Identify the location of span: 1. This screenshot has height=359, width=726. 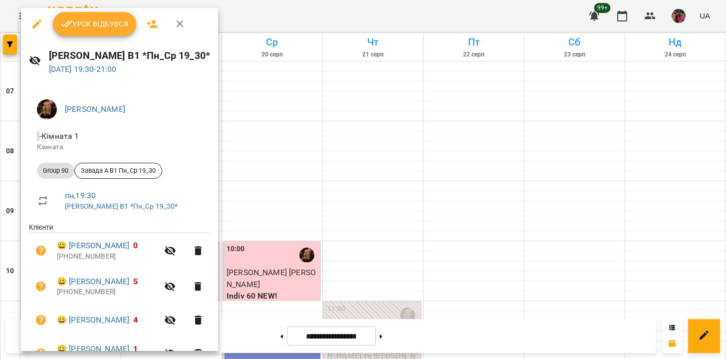
(135, 348).